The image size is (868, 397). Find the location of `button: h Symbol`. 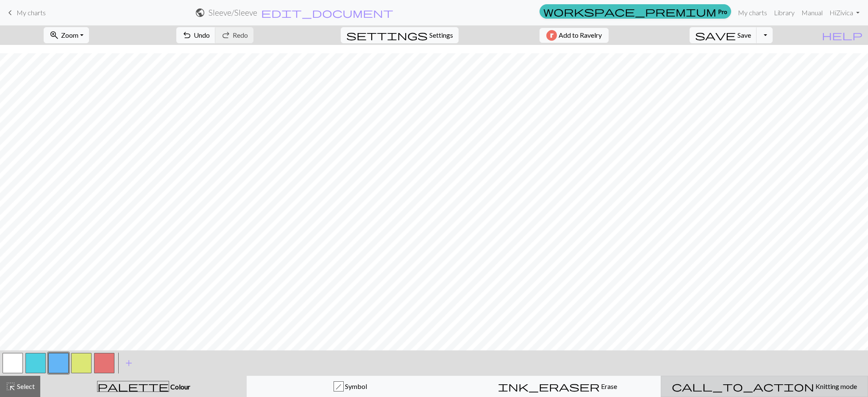

button: h Symbol is located at coordinates (350, 387).